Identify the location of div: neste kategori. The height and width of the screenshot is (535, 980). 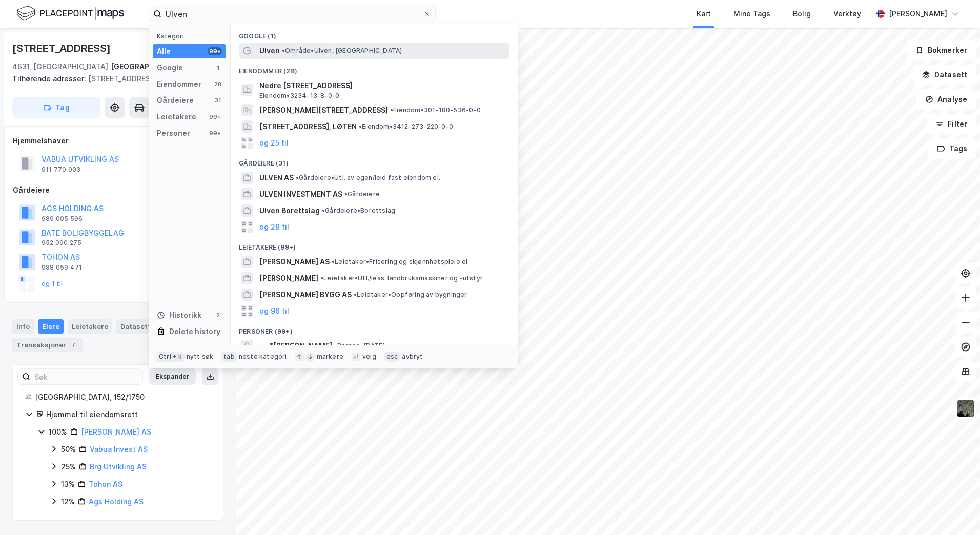
(263, 356).